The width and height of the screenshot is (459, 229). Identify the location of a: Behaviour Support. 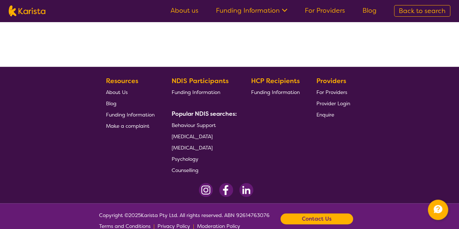
(203, 125).